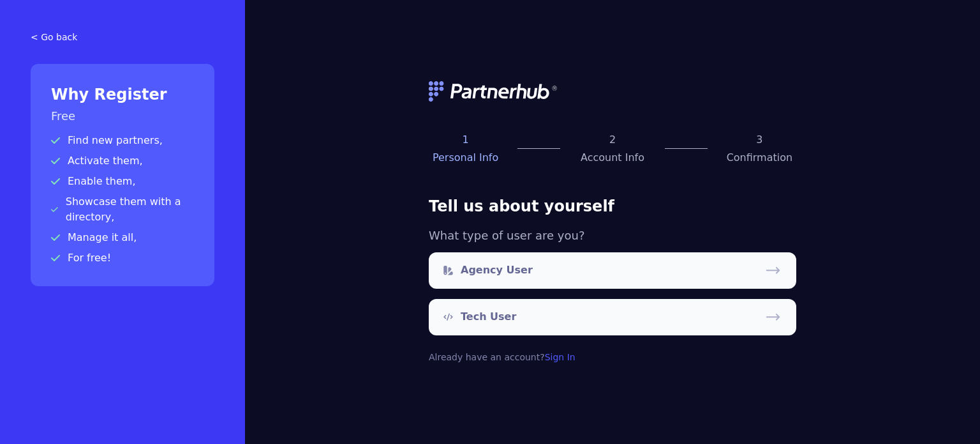  Describe the element at coordinates (122, 141) in the screenshot. I see `p: Find new partners,` at that location.